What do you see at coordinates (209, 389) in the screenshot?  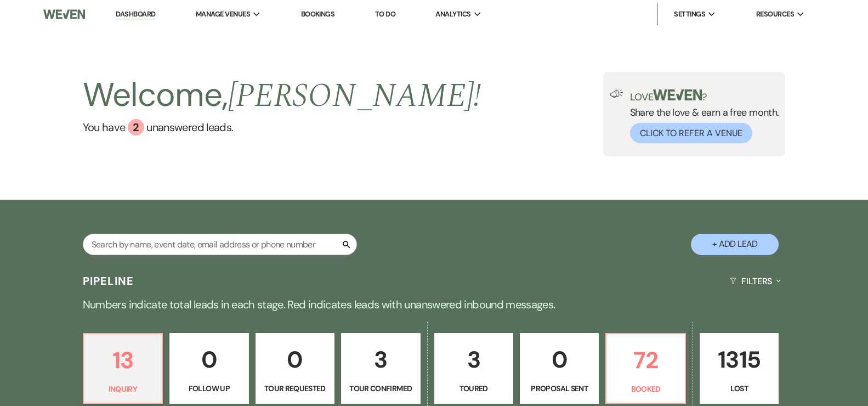 I see `p: Follow Up` at bounding box center [209, 389].